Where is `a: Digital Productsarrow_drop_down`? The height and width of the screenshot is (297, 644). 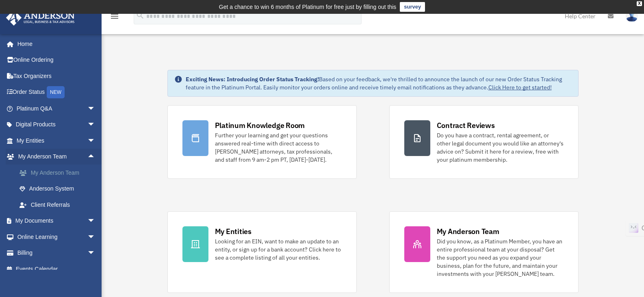
a: Digital Productsarrow_drop_down is located at coordinates (57, 125).